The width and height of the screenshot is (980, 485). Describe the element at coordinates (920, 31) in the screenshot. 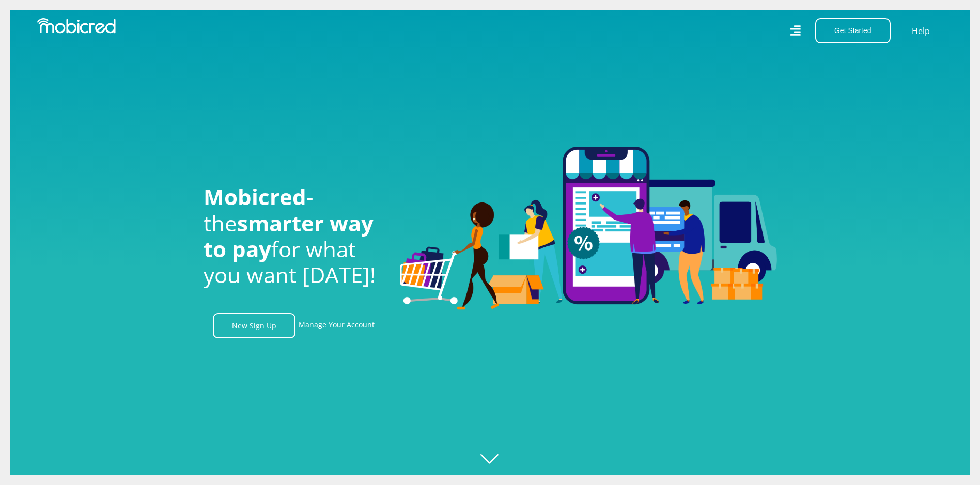

I see `a: Help` at that location.